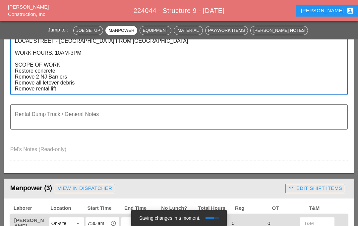 This screenshot has height=226, width=358. What do you see at coordinates (68, 208) in the screenshot?
I see `span: Location` at bounding box center [68, 208].